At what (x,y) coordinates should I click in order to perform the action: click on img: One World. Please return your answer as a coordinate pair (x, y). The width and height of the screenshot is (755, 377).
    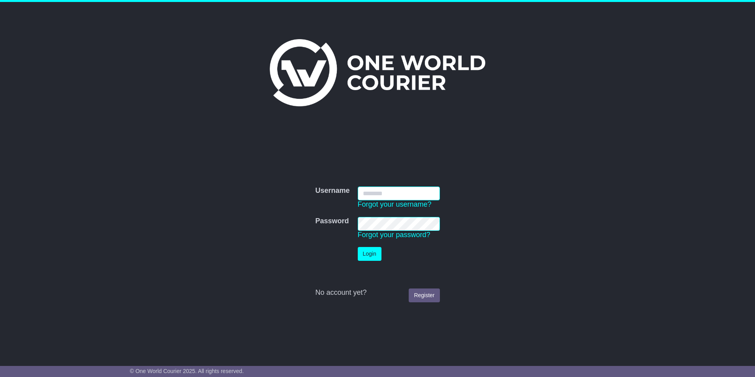
    Looking at the image, I should click on (378, 73).